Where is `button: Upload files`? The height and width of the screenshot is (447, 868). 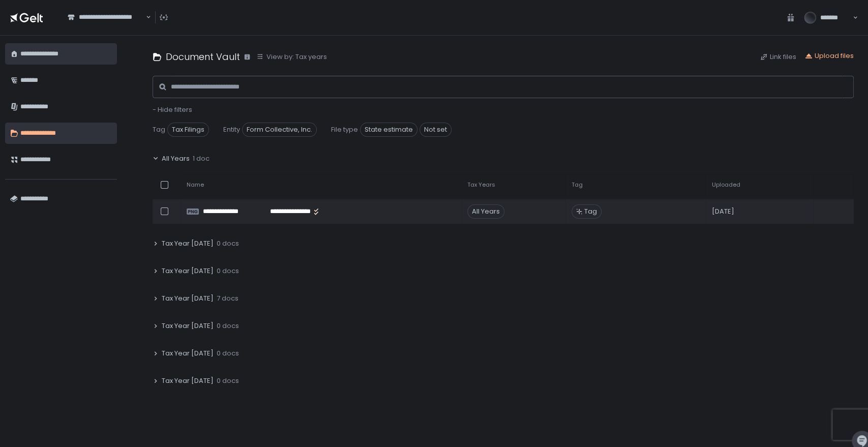
button: Upload files is located at coordinates (829, 56).